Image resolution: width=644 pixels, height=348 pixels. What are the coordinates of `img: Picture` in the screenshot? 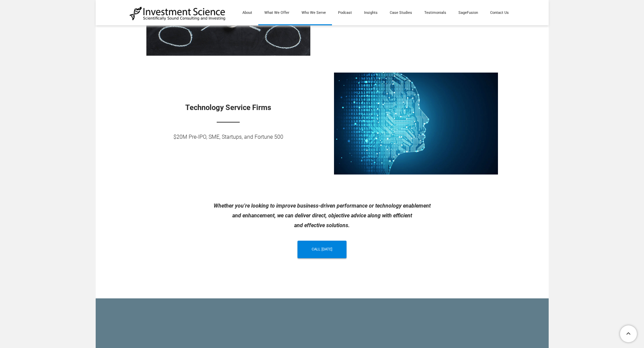 It's located at (228, 122).